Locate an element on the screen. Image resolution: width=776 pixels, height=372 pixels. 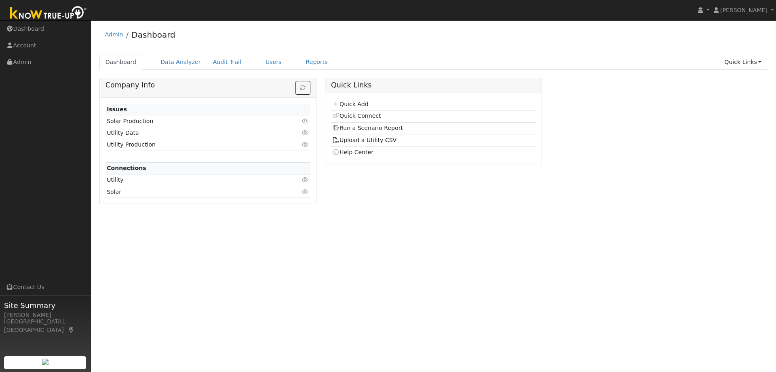
a: Quick Connect is located at coordinates (357, 116).